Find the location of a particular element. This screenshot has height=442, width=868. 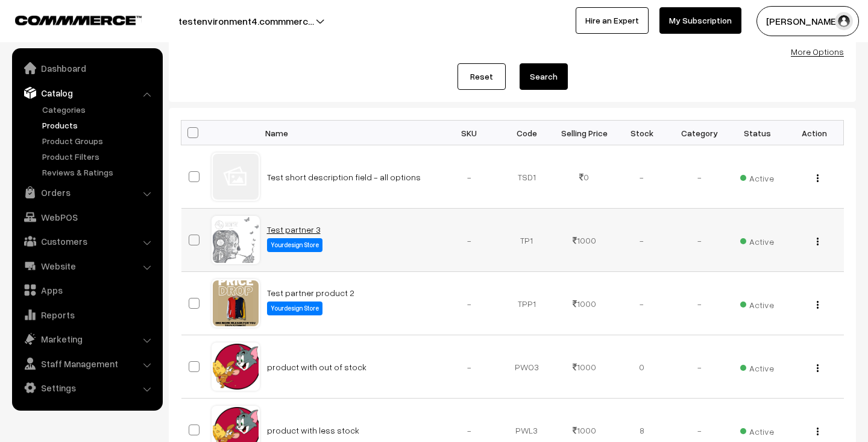

td: TP1 is located at coordinates (527, 240).